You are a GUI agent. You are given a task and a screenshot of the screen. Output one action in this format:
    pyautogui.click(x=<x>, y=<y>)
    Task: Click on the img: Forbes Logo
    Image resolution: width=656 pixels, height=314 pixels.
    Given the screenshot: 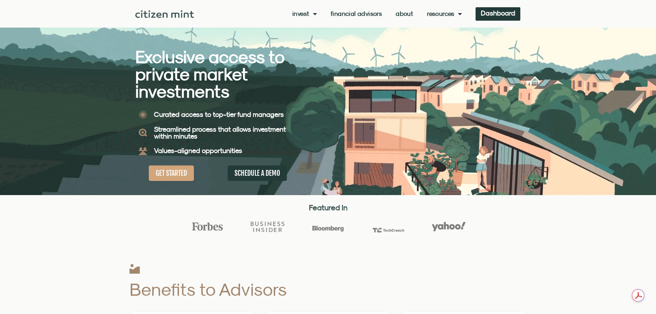 What is the action you would take?
    pyautogui.click(x=207, y=226)
    